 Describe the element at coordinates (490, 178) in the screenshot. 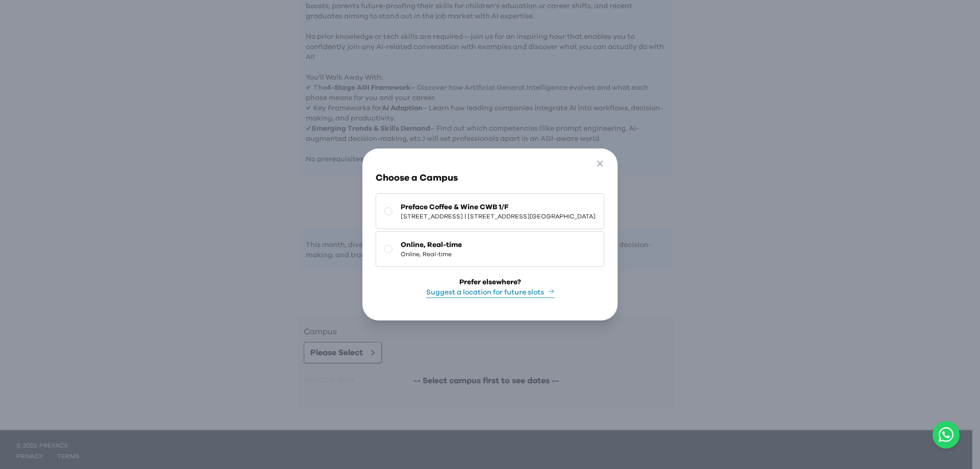

I see `h3: Choose a Campus` at that location.